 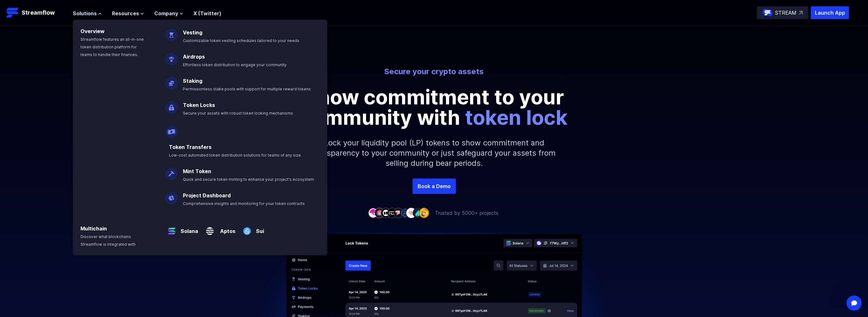 I want to click on img: streamflow-logo-circle.png, so click(x=767, y=13).